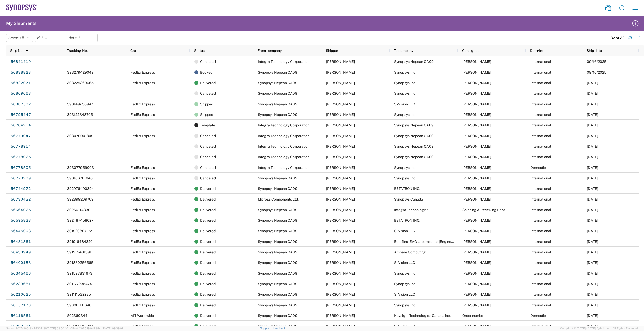 The width and height of the screenshot is (644, 331). What do you see at coordinates (592, 295) in the screenshot?
I see `span: 07/17/2025` at bounding box center [592, 295].